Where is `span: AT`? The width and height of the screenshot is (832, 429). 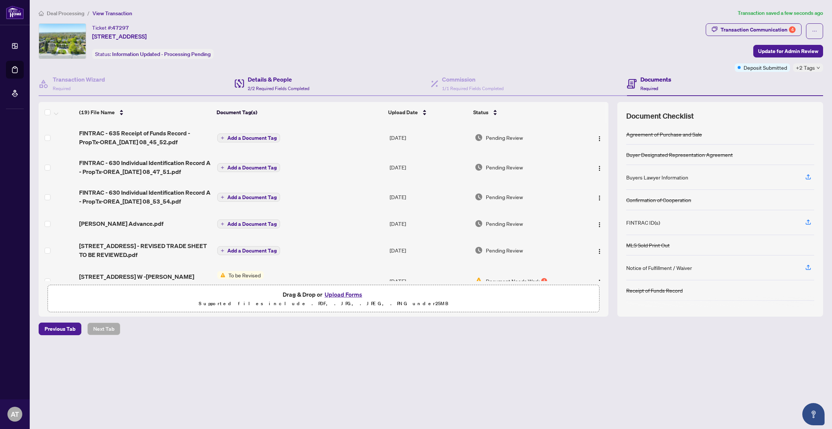 span: AT is located at coordinates (15, 415).